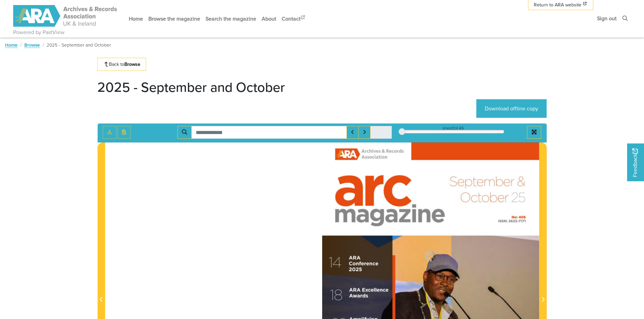  What do you see at coordinates (191, 87) in the screenshot?
I see `h1: 2025 - September and October` at bounding box center [191, 87].